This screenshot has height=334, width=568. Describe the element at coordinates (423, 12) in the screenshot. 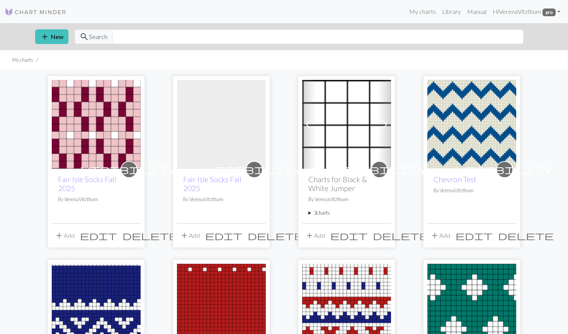

I see `a: My charts` at that location.